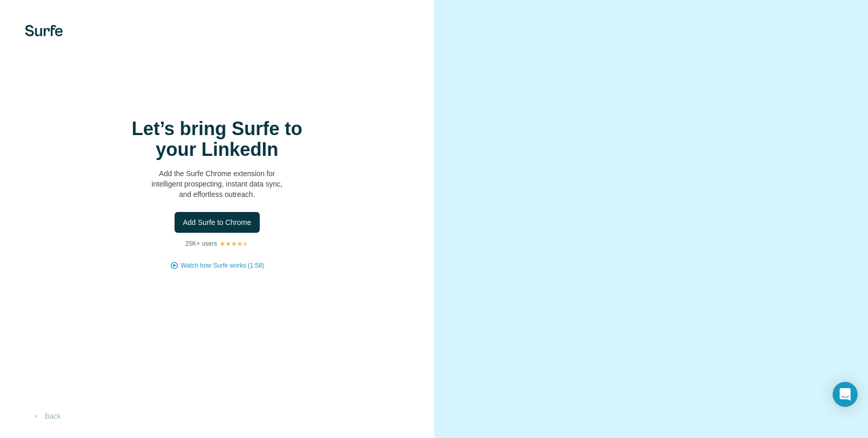  What do you see at coordinates (233, 243) in the screenshot?
I see `img: Rating Stars` at bounding box center [233, 243].